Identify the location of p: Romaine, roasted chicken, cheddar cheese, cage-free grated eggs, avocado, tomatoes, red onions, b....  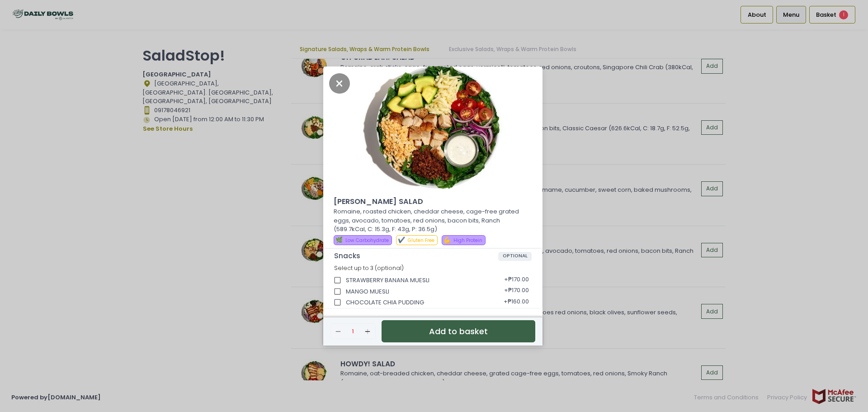
(433, 220).